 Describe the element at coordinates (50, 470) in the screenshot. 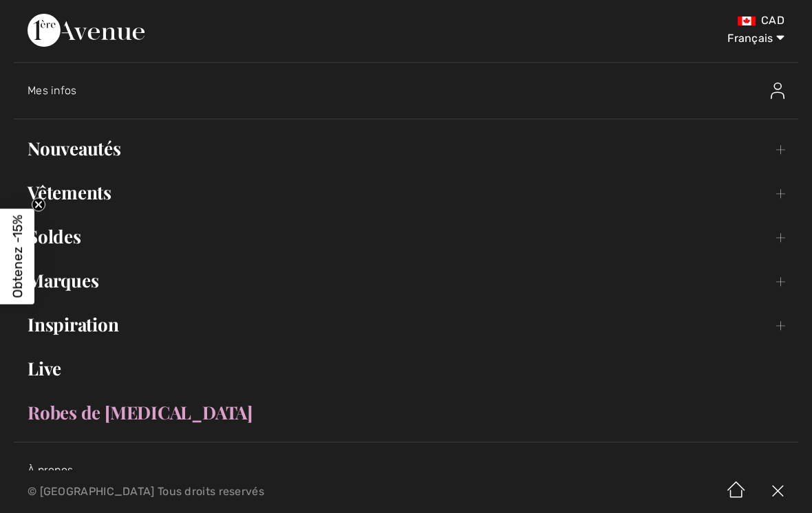

I see `a: À propos` at that location.